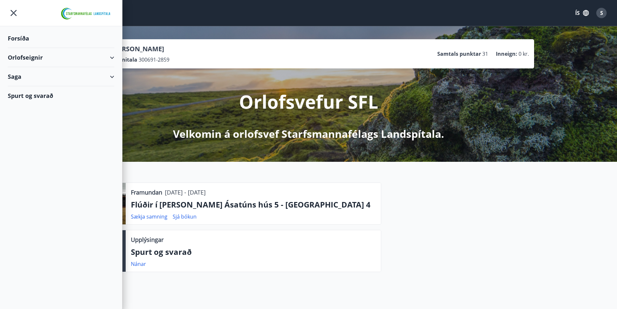 The width and height of the screenshot is (617, 309). What do you see at coordinates (582, 13) in the screenshot?
I see `button: ÍS` at bounding box center [582, 13].